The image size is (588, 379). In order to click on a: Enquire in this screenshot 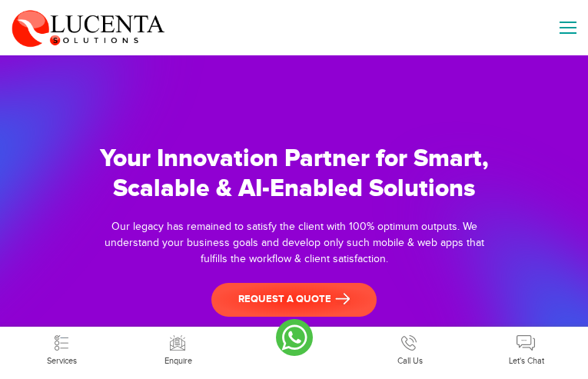, I will do `click(177, 356)`.